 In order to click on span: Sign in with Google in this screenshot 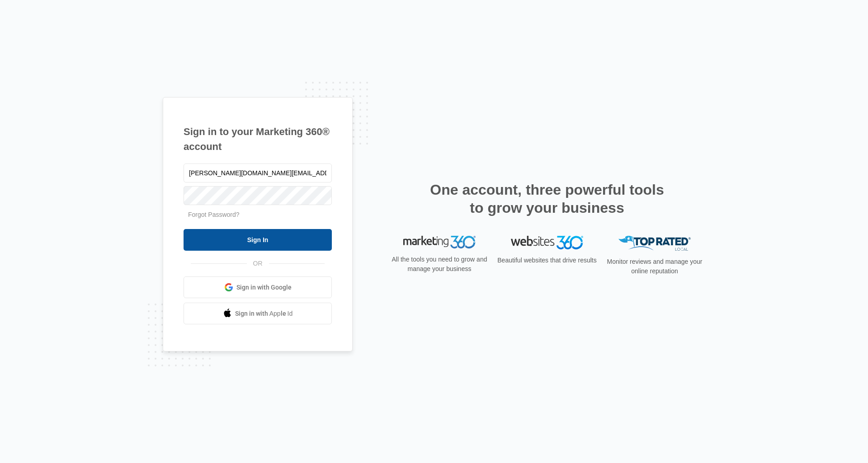, I will do `click(264, 288)`.